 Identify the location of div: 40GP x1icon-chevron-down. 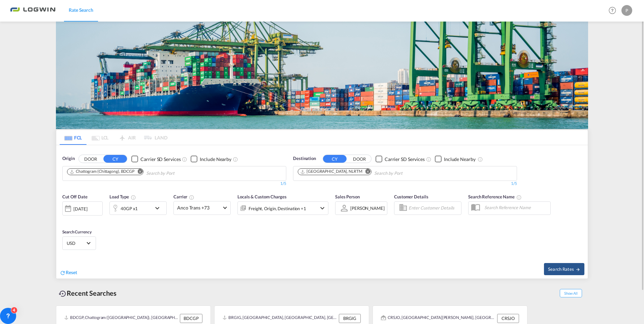
(138, 208).